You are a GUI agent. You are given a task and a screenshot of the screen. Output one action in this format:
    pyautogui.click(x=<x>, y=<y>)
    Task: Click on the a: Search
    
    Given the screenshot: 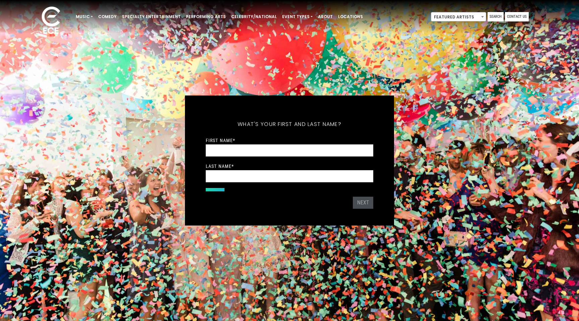 What is the action you would take?
    pyautogui.click(x=496, y=17)
    